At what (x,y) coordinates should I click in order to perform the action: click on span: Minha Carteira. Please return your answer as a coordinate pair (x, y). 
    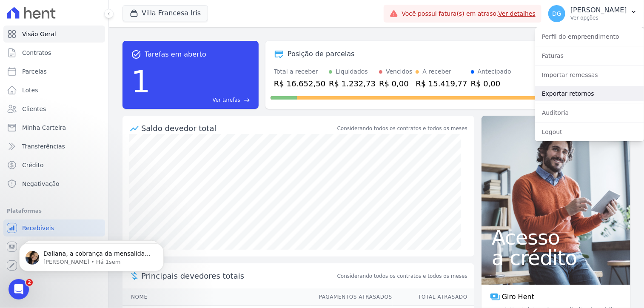
    Looking at the image, I should click on (44, 127).